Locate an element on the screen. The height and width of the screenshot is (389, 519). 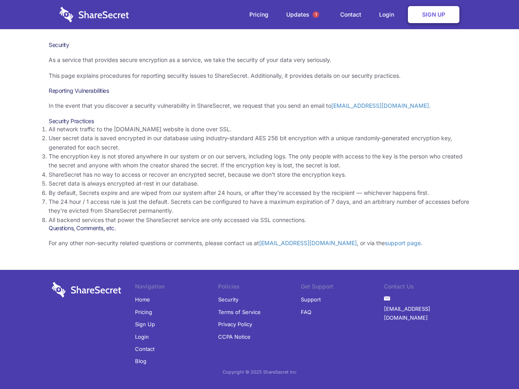
li: By default, Secrets expire and are wiped from our system after 24 hours, or after they’re accesse... is located at coordinates (260, 193).